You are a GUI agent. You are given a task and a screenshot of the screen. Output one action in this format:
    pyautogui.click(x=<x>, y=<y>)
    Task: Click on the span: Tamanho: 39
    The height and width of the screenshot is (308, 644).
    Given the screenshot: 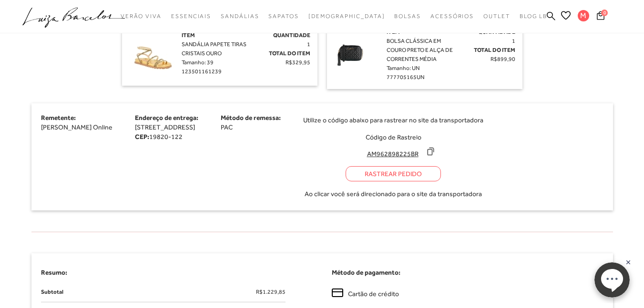 What is the action you would take?
    pyautogui.click(x=197, y=62)
    